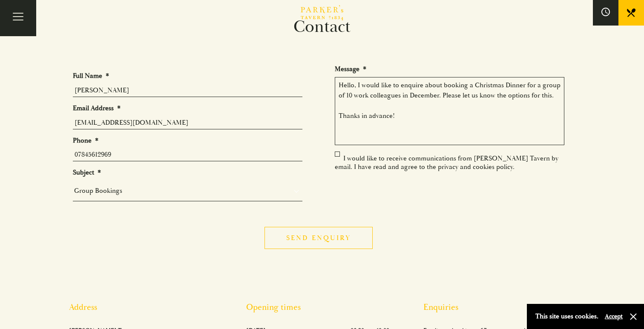 The width and height of the screenshot is (644, 329). I want to click on button: Close and accept, so click(633, 317).